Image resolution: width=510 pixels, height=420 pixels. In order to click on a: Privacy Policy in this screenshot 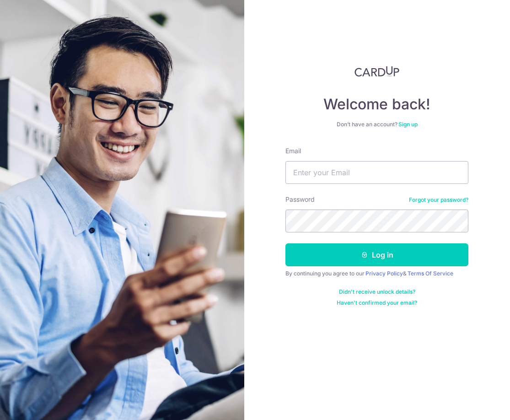, I will do `click(384, 273)`.